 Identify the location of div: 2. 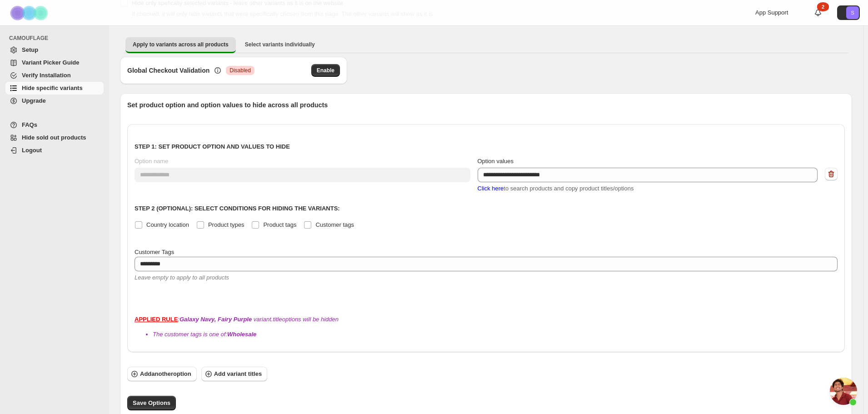
(823, 7).